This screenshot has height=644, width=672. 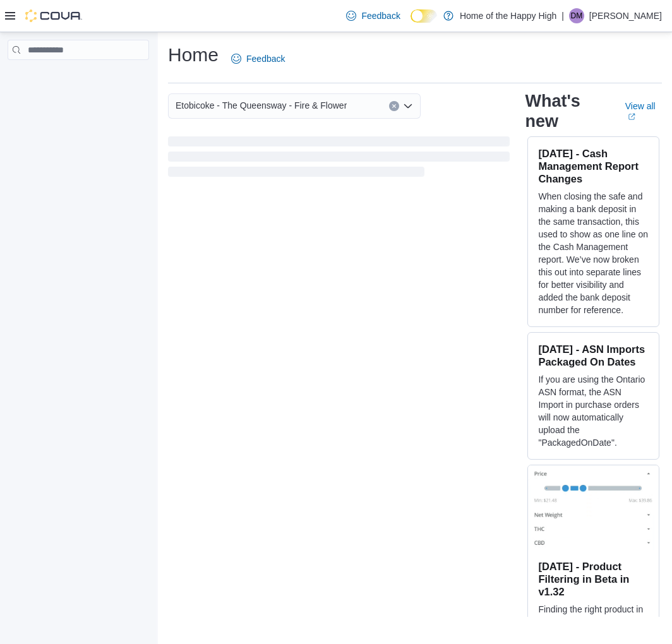 I want to click on span: Dark Mode, so click(x=411, y=23).